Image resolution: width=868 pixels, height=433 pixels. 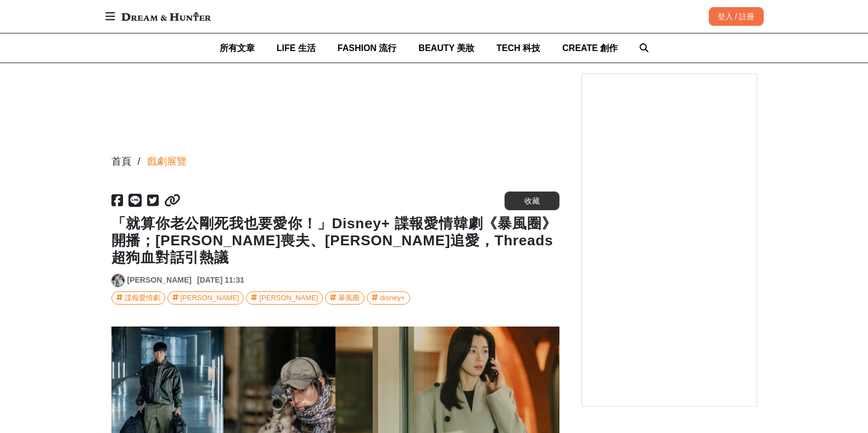 I want to click on img: Dream & Hunter, so click(x=166, y=17).